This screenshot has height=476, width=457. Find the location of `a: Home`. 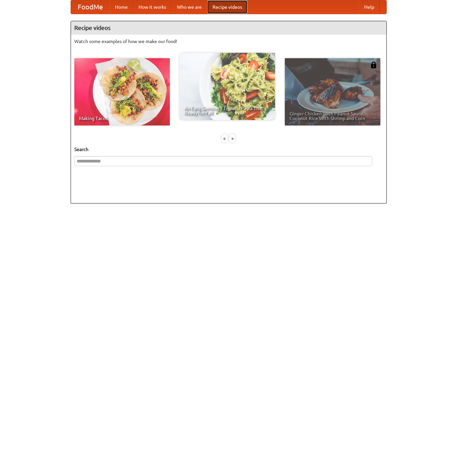

a: Home is located at coordinates (121, 7).